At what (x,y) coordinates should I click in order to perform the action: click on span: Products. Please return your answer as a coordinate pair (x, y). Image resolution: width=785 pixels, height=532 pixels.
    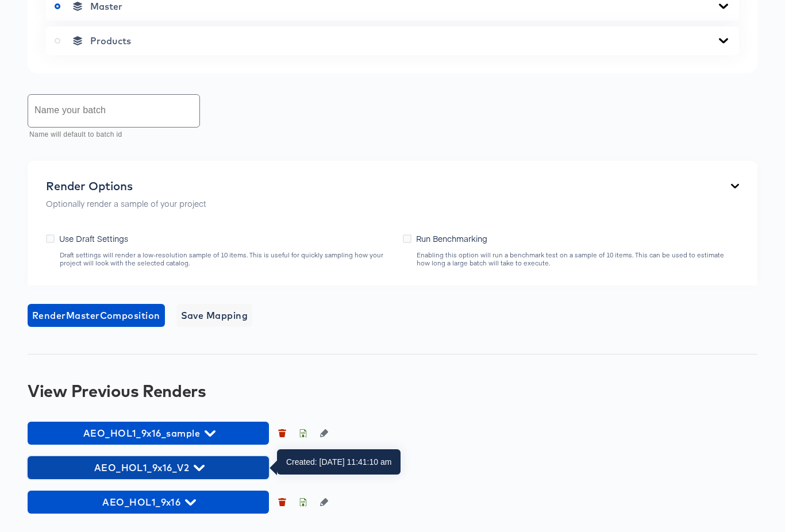
    Looking at the image, I should click on (110, 41).